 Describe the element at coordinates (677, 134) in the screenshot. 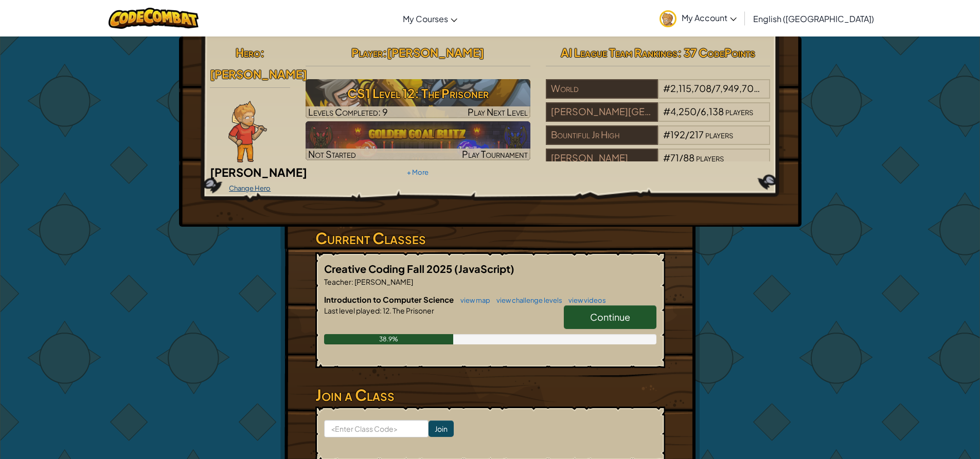

I see `span: 192` at that location.